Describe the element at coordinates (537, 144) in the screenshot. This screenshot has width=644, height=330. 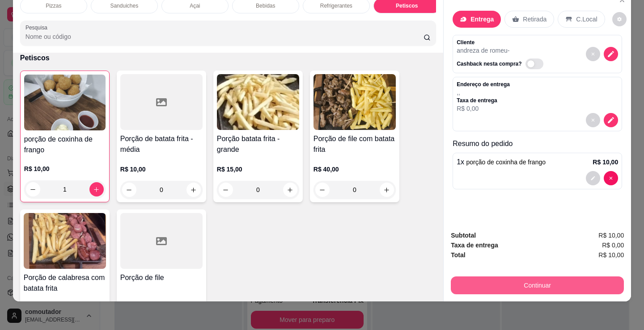
I see `p: Resumo do pedido` at that location.